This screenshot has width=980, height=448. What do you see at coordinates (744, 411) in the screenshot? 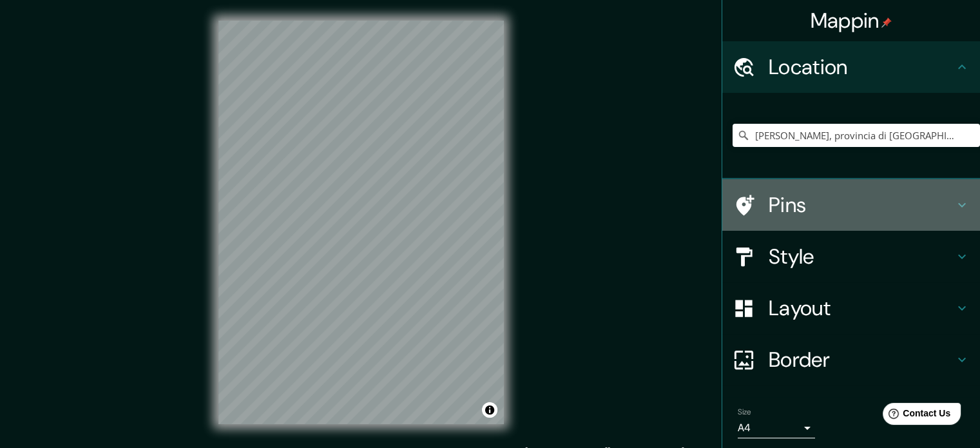
I see `label: Size` at bounding box center [744, 411].